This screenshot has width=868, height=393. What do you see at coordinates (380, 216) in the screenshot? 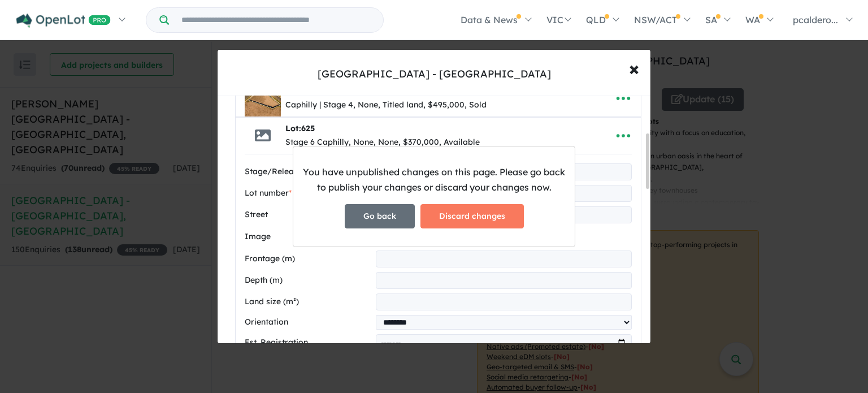
I see `button: Go back` at bounding box center [380, 216].